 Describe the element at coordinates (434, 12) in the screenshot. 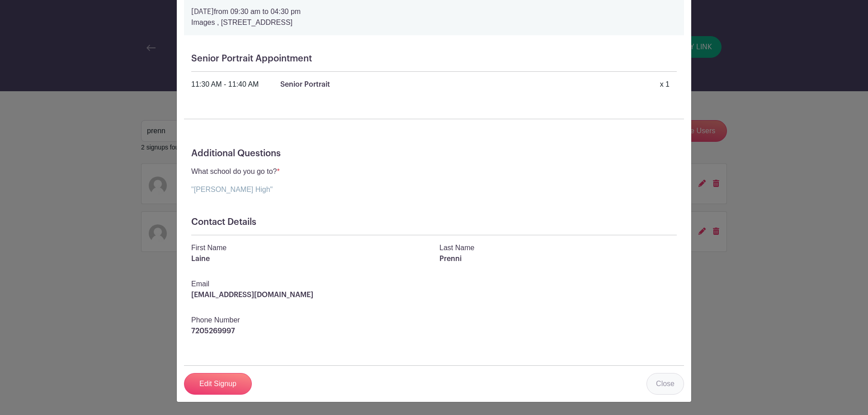

I see `p: from 09:30 am to 04:30 pm` at that location.